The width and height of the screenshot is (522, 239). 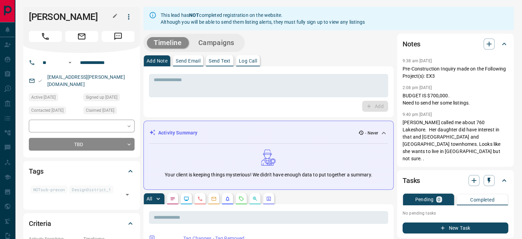 I want to click on svg: Email Valid, so click(x=40, y=81).